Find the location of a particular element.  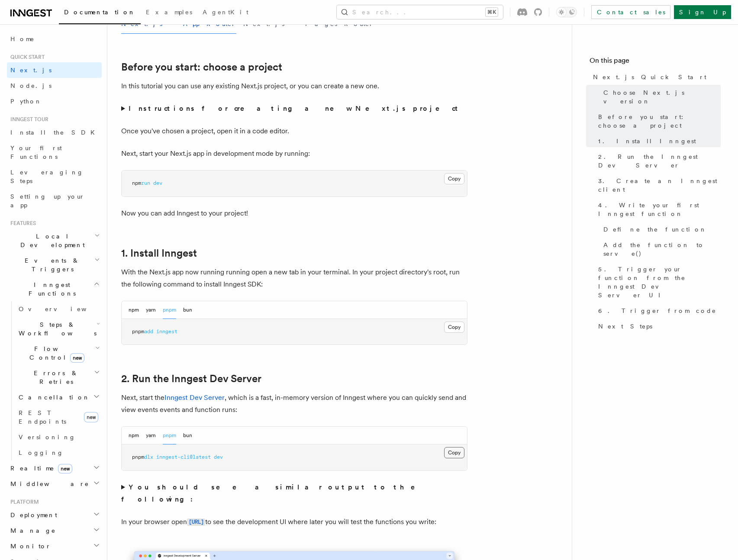

span: Install the SDK is located at coordinates (55, 132).